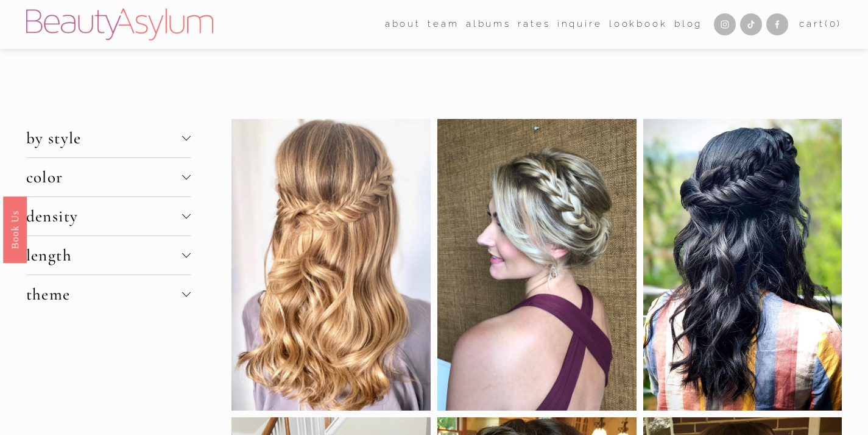 The width and height of the screenshot is (868, 435). What do you see at coordinates (104, 255) in the screenshot?
I see `span: length` at bounding box center [104, 255].